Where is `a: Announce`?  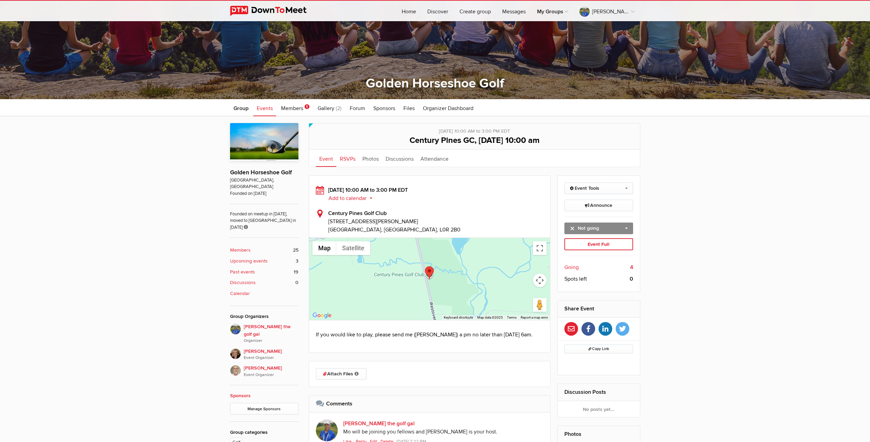
a: Announce is located at coordinates (598, 205).